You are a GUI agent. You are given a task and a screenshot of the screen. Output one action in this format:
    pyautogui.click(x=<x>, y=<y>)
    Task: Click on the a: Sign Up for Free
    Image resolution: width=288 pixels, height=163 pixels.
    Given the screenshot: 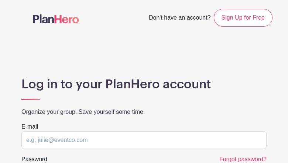 What is the action you would take?
    pyautogui.click(x=243, y=18)
    